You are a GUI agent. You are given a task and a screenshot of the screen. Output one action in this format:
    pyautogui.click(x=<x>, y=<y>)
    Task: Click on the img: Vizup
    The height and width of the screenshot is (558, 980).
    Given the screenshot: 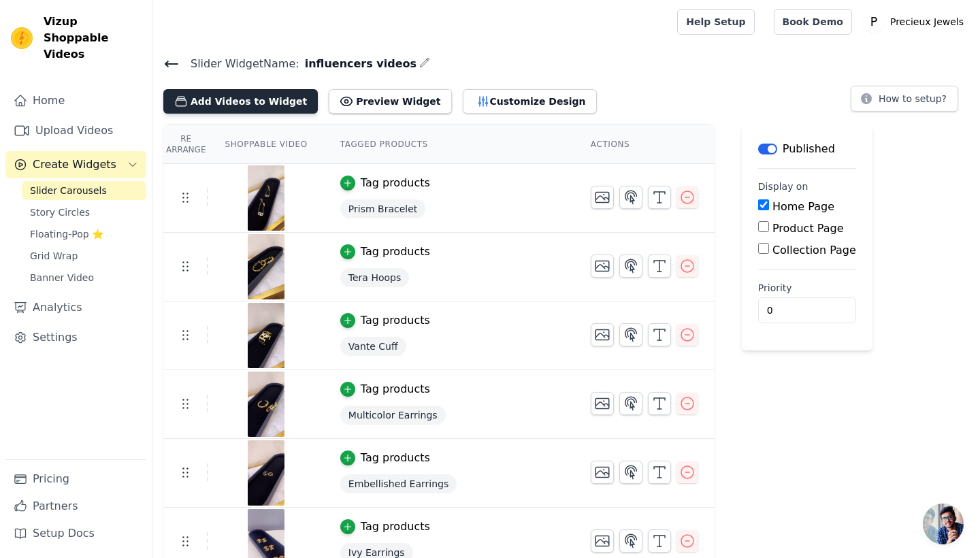 What is the action you would take?
    pyautogui.click(x=22, y=38)
    